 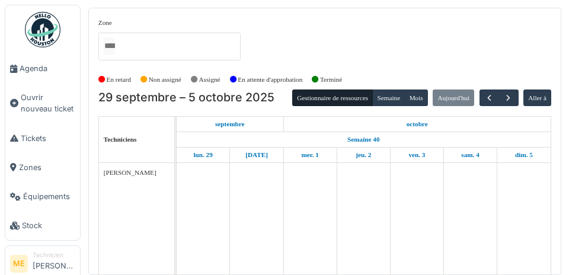 What do you see at coordinates (19, 264) in the screenshot?
I see `li: ME` at bounding box center [19, 264].